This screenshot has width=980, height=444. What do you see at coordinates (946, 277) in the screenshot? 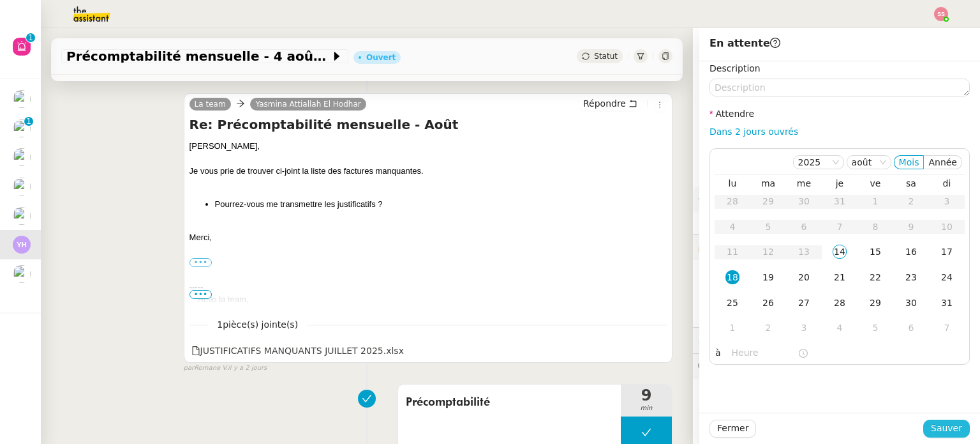
I see `div: 24` at bounding box center [946, 277].